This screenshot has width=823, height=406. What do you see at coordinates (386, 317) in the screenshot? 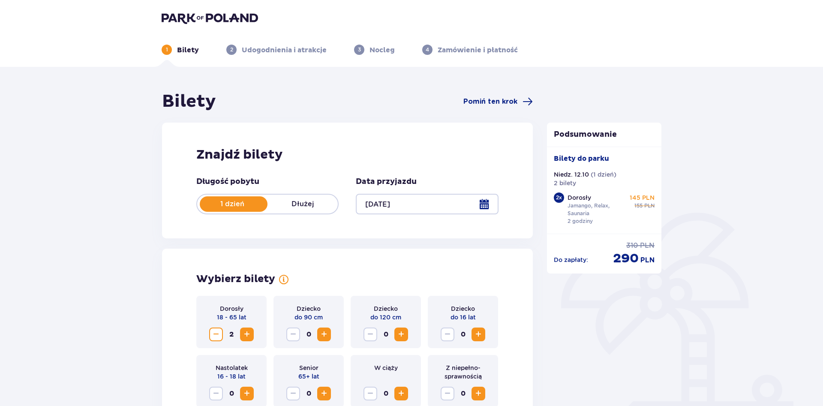
I see `p: do 120 cm` at bounding box center [386, 317].